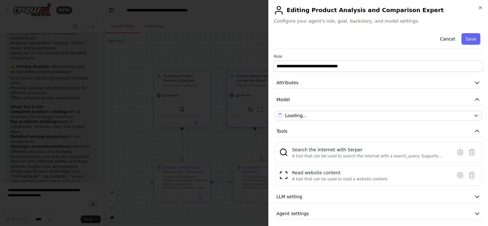 This screenshot has width=488, height=226. What do you see at coordinates (378, 100) in the screenshot?
I see `button: Model` at bounding box center [378, 100].